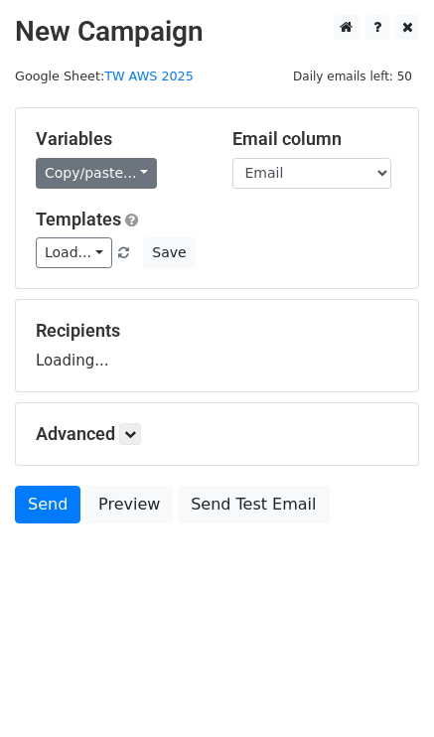 The height and width of the screenshot is (737, 434). Describe the element at coordinates (217, 434) in the screenshot. I see `h5: Advanced` at that location.